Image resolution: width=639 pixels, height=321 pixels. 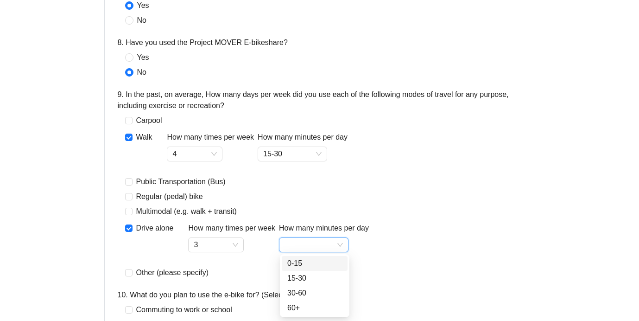 I want to click on label: 9. In the past, on average, How many days per week did you use each of the following modes of tra..., so click(x=320, y=100).